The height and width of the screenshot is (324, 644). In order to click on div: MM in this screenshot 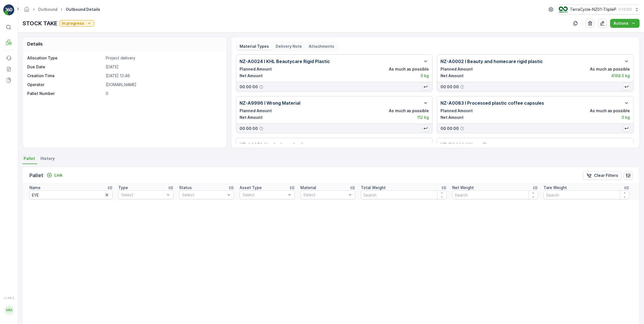, I will do `click(9, 310)`.